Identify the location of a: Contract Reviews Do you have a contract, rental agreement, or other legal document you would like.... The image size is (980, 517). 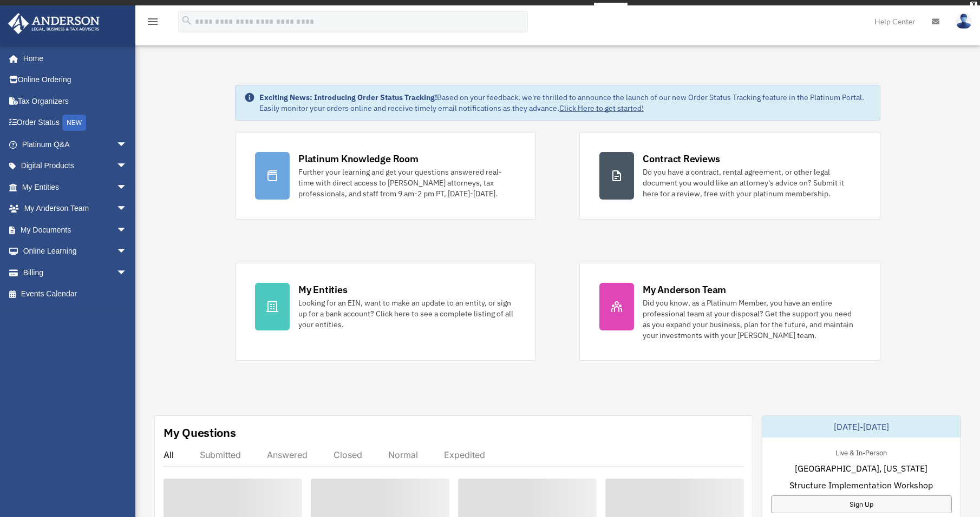
(730, 176).